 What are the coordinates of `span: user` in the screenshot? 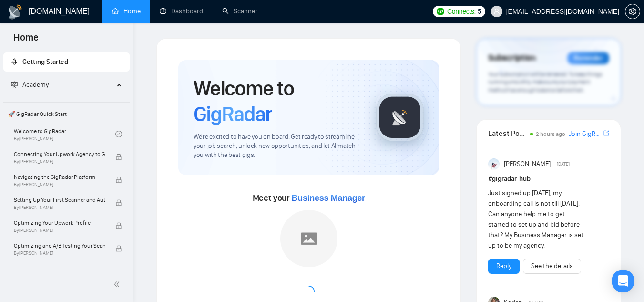 It's located at (496, 12).